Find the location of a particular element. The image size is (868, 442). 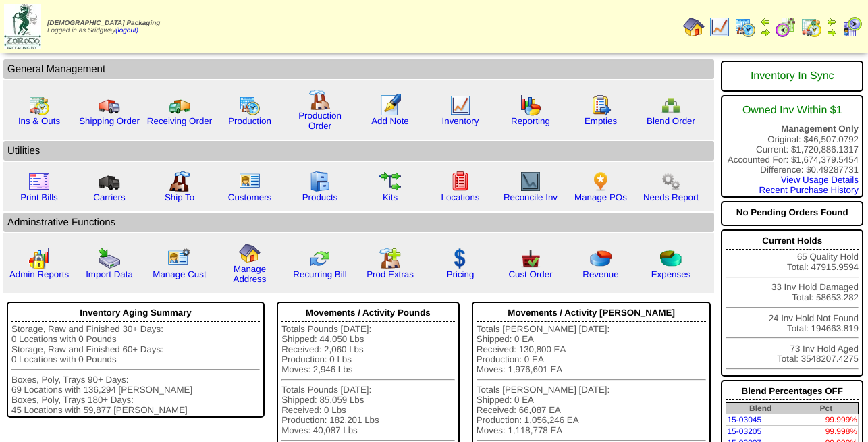

a: Production is located at coordinates (250, 120).